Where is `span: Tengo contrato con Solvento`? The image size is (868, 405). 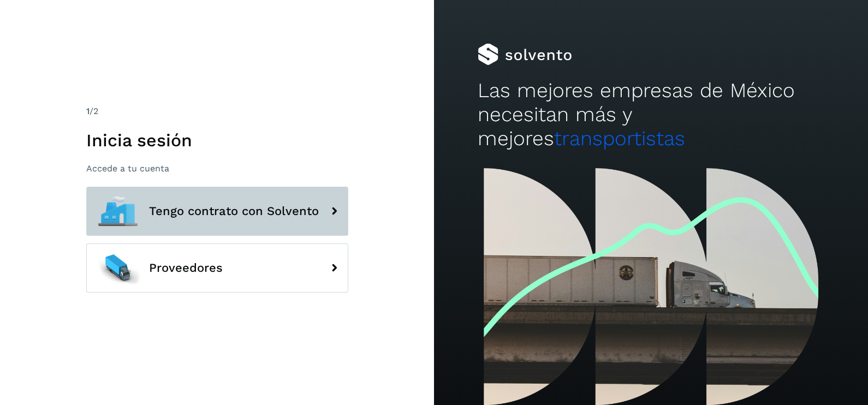
span: Tengo contrato con Solvento is located at coordinates (234, 211).